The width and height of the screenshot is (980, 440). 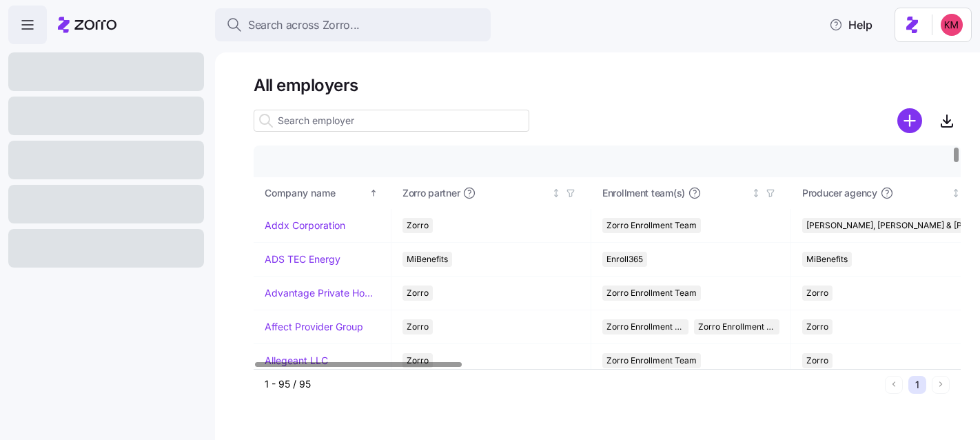 What do you see at coordinates (940, 385) in the screenshot?
I see `button: Next page` at bounding box center [940, 385].